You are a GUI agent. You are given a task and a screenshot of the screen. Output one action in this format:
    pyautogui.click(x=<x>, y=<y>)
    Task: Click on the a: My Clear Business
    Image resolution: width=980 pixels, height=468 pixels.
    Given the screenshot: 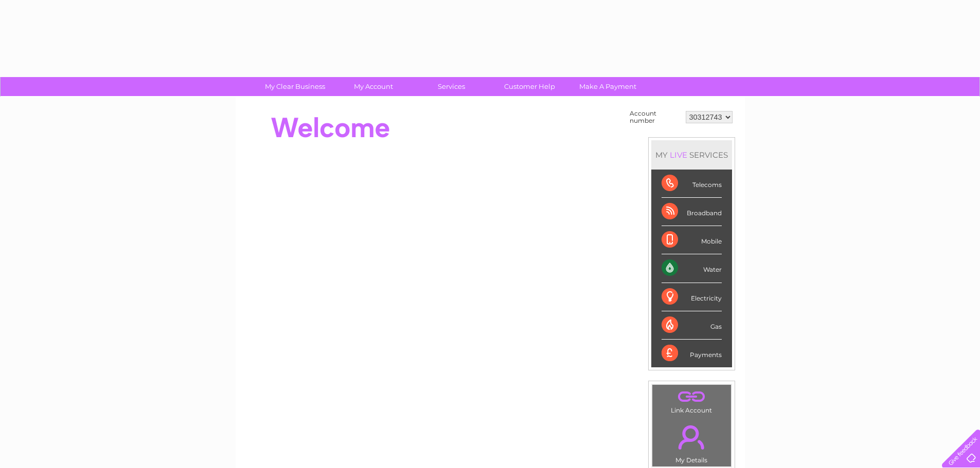 What is the action you would take?
    pyautogui.click(x=295, y=86)
    